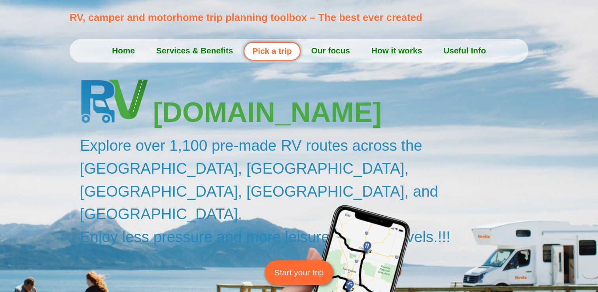 This screenshot has height=292, width=598. What do you see at coordinates (299, 51) in the screenshot?
I see `nav: Menu` at bounding box center [299, 51].